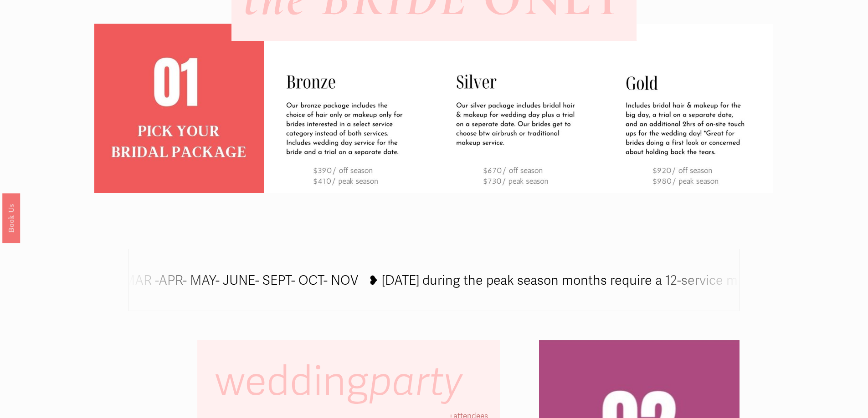 The height and width of the screenshot is (418, 868). Describe the element at coordinates (416, 382) in the screenshot. I see `em: party` at that location.